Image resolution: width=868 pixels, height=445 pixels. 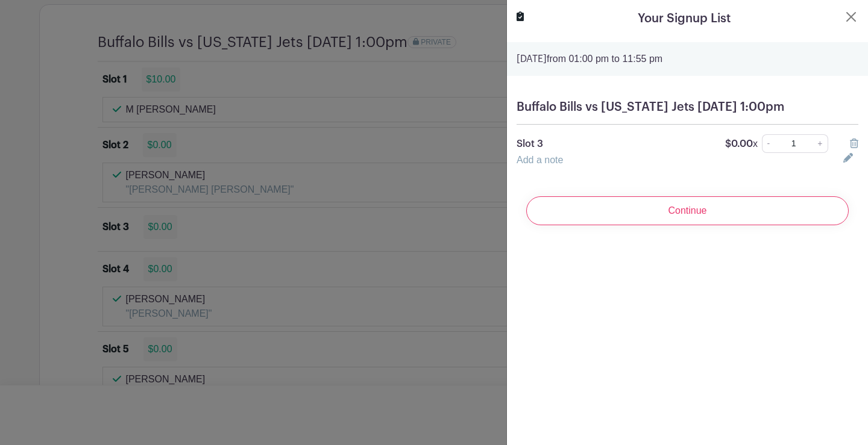 I want to click on p: from 01:00 pm to 11:55 pm, so click(x=687, y=59).